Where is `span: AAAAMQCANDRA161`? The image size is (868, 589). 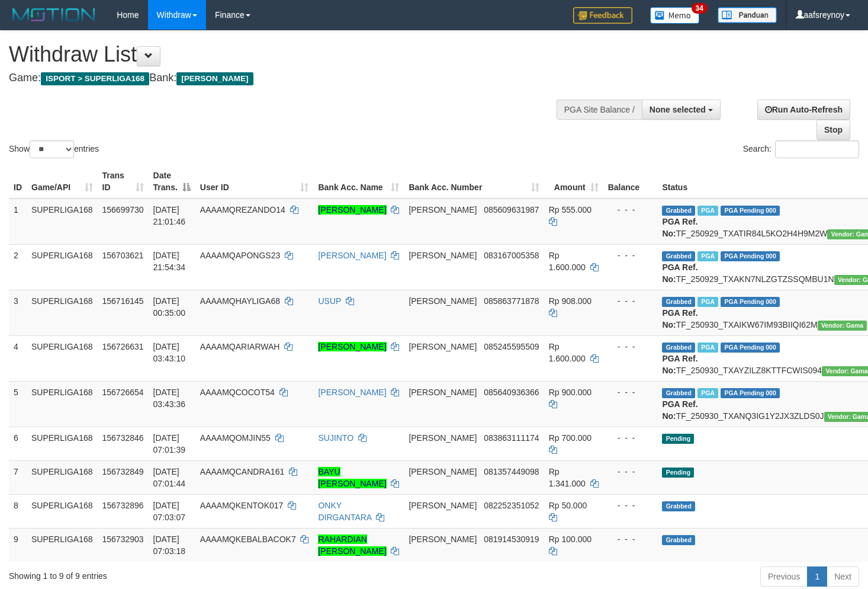
span: AAAAMQCANDRA161 is located at coordinates (242, 471).